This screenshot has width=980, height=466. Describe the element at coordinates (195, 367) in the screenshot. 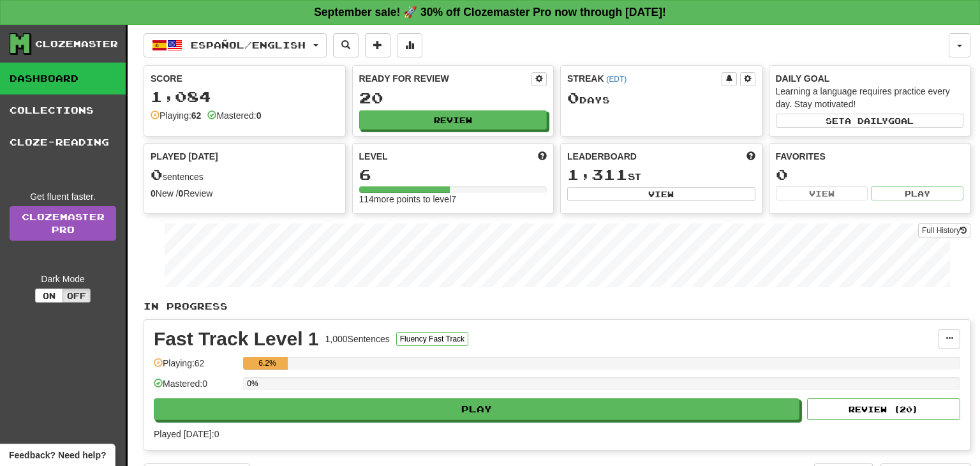

I see `div: Playing: 62` at that location.